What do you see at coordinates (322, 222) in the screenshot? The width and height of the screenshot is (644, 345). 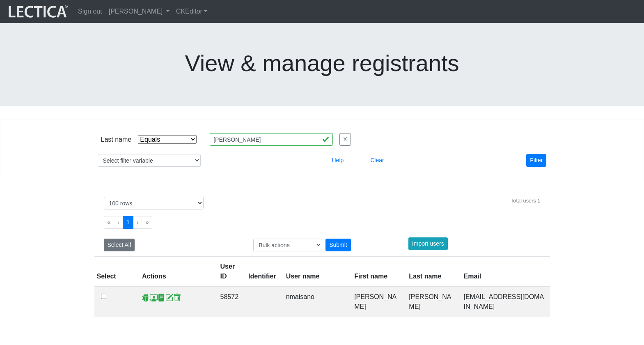 I see `ul: Pagination` at bounding box center [322, 222].